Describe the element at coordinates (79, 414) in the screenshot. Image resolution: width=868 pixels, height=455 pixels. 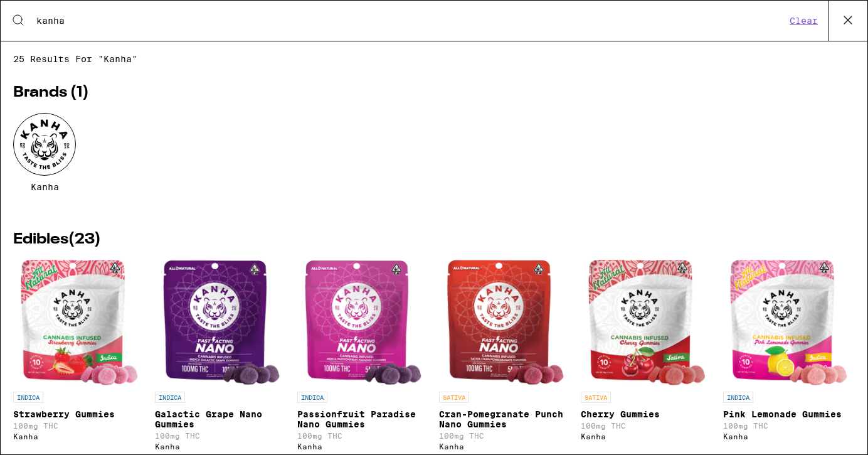
I see `p: Strawberry Gummies` at that location.